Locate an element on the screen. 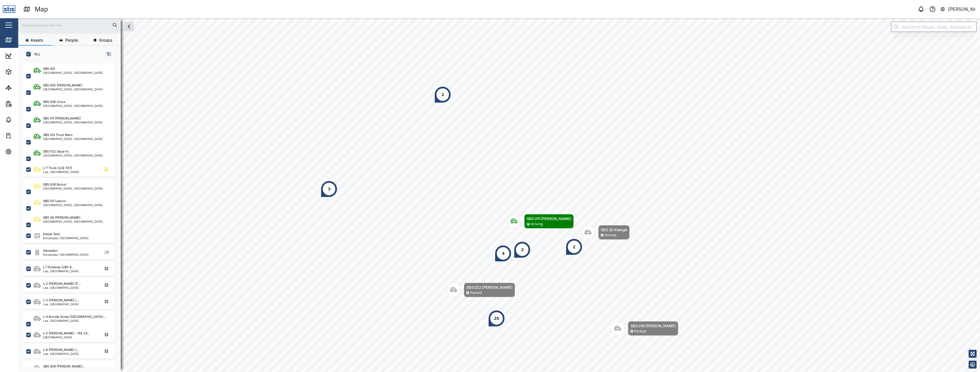 The width and height of the screenshot is (980, 372). div: SBS 013 Truck Maro is located at coordinates (58, 135).